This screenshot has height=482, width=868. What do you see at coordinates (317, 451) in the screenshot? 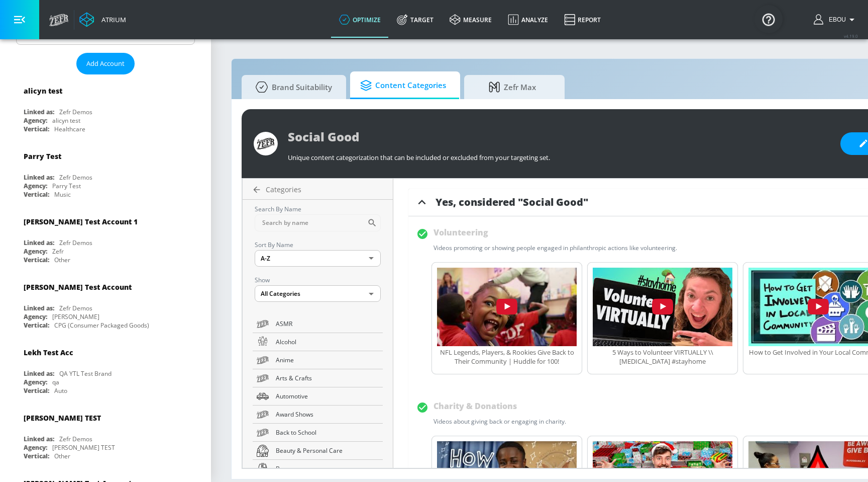
I see `a: Beauty & Personal Care` at bounding box center [317, 451].